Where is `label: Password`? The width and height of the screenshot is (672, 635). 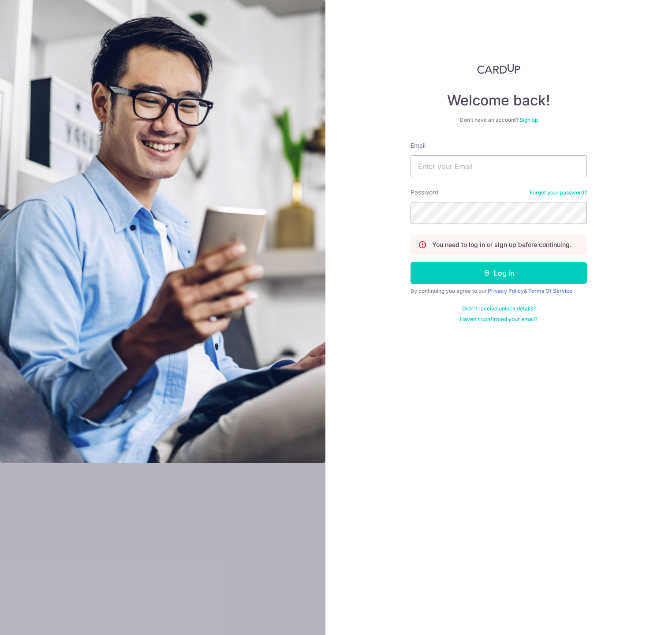
label: Password is located at coordinates (425, 193).